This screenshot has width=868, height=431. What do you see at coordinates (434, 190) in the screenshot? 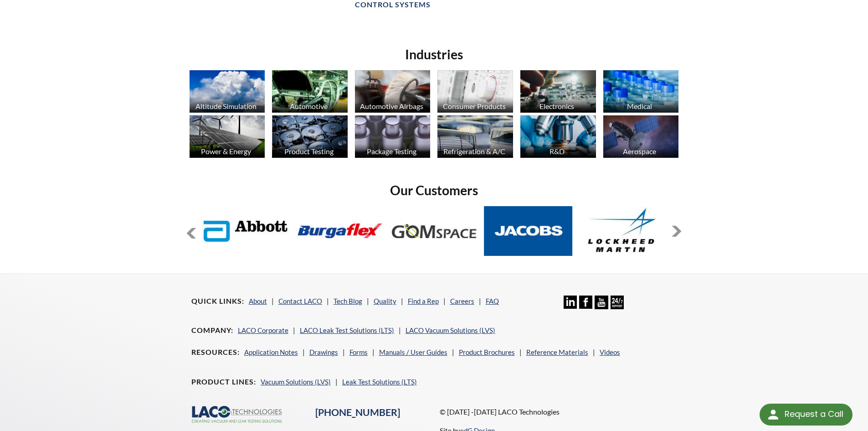
I see `h2: Our Customers` at bounding box center [434, 190].